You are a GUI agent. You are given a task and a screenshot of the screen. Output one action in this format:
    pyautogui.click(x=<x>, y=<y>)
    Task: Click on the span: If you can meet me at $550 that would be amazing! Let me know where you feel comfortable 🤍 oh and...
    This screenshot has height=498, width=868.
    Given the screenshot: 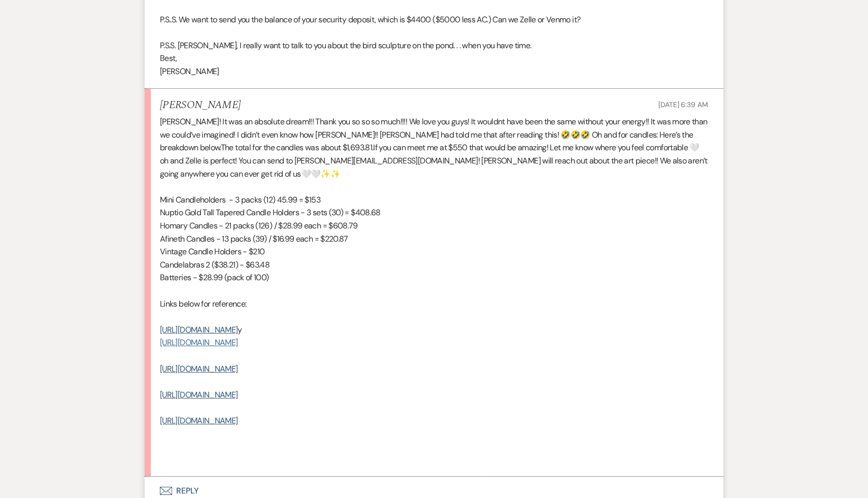 What is the action you would take?
    pyautogui.click(x=434, y=160)
    